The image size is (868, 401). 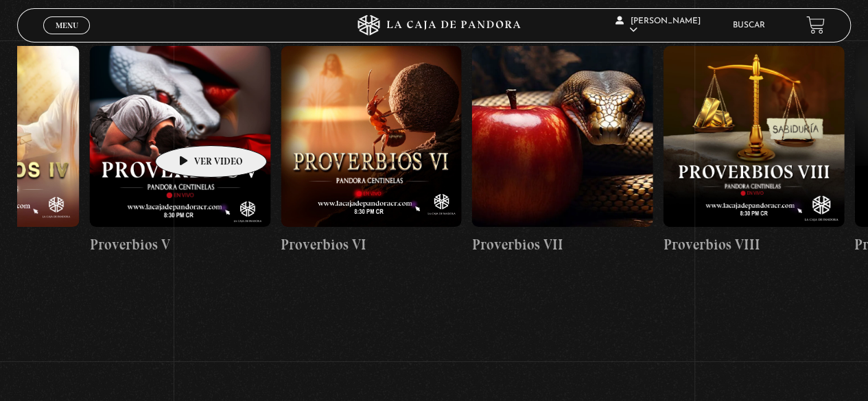 I want to click on span: Menu, so click(x=67, y=25).